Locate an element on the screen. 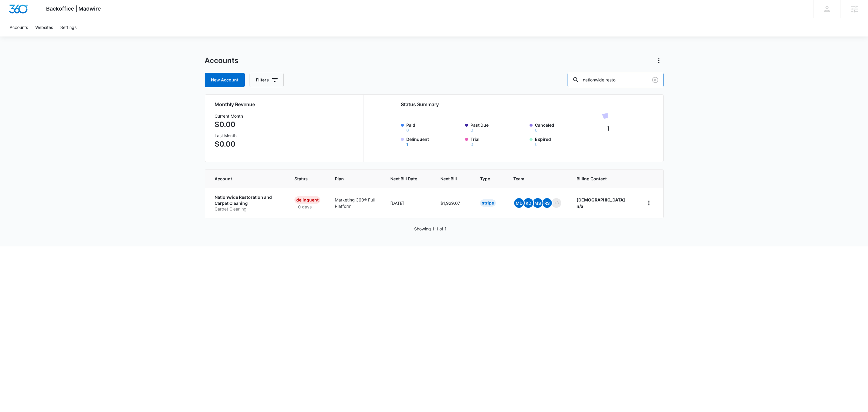 This screenshot has height=412, width=868. h3: Last Month is located at coordinates (229, 135).